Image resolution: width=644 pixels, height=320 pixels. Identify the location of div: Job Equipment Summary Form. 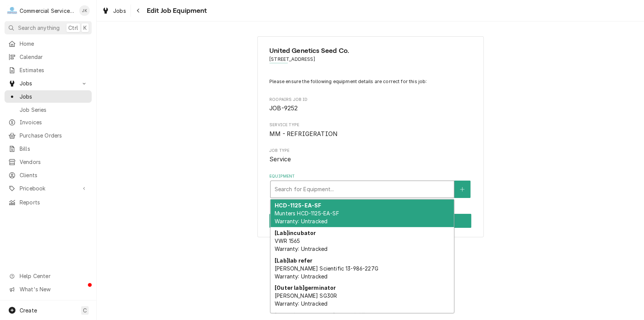
(371, 137).